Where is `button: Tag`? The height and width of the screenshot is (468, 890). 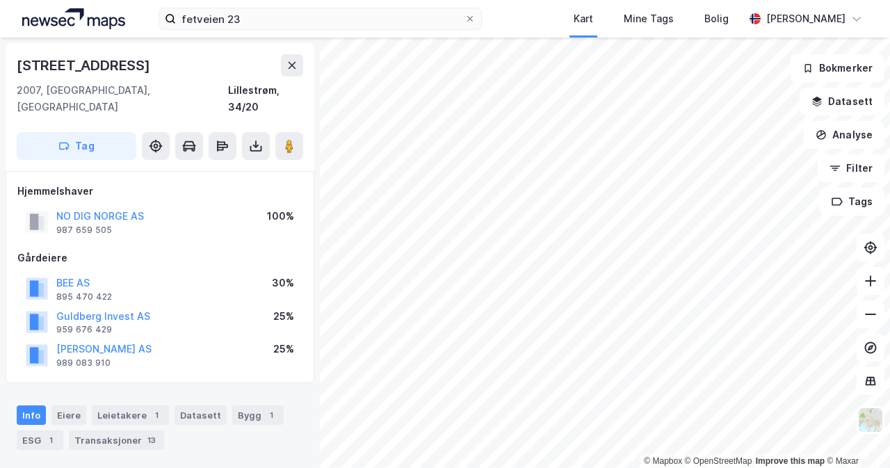
button: Tag is located at coordinates (77, 146).